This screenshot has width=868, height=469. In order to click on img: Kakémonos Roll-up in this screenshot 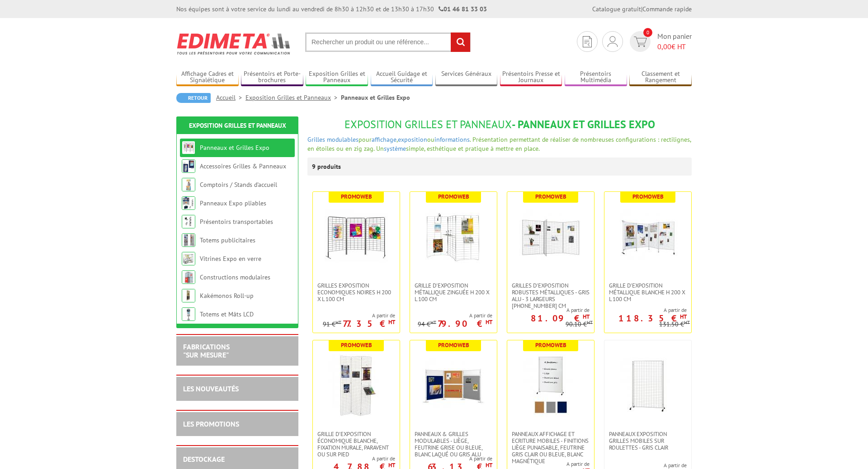, I will do `click(188, 296)`.